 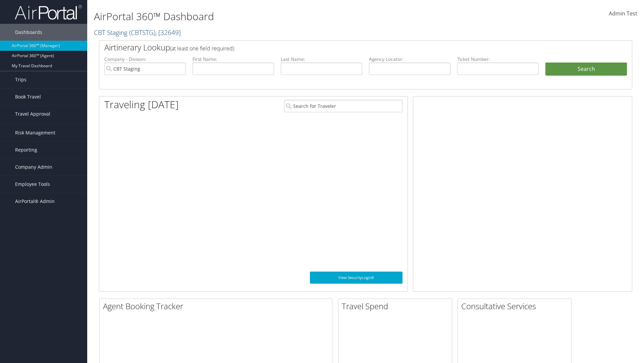 What do you see at coordinates (34, 167) in the screenshot?
I see `span: Company Admin` at bounding box center [34, 167].